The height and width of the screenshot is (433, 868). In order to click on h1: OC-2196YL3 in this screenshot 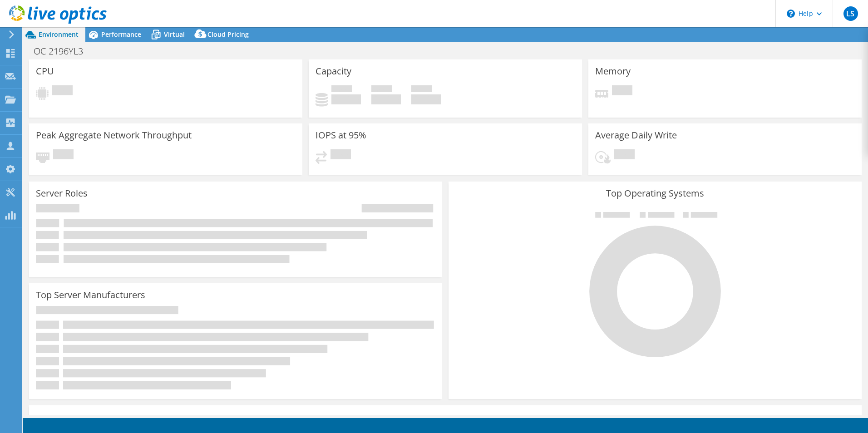, I will do `click(63, 51)`.